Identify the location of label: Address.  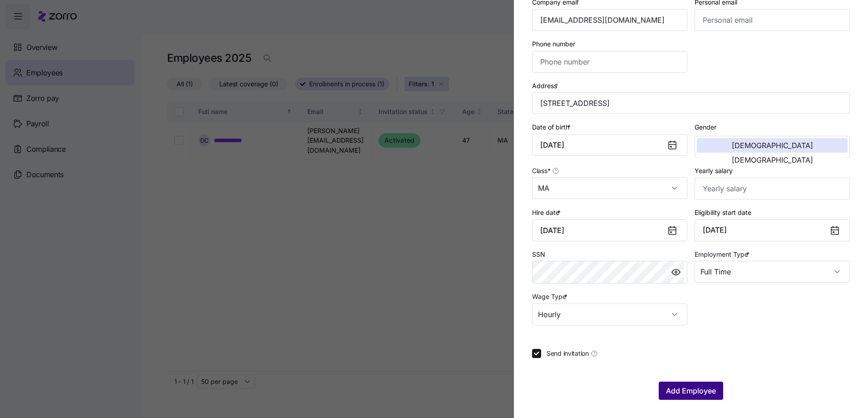
(546, 86).